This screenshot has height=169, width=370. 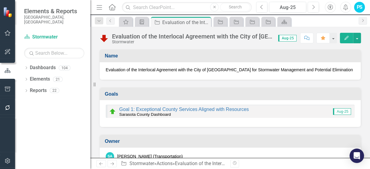 What do you see at coordinates (113, 112) in the screenshot?
I see `img: On Target` at bounding box center [113, 112].